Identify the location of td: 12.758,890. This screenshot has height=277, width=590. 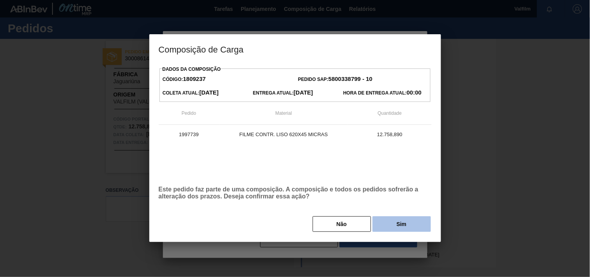
(390, 135).